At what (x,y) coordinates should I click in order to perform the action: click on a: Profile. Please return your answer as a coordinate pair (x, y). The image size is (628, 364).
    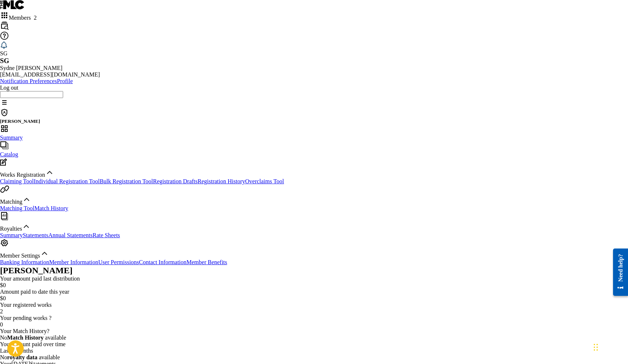
    Looking at the image, I should click on (65, 81).